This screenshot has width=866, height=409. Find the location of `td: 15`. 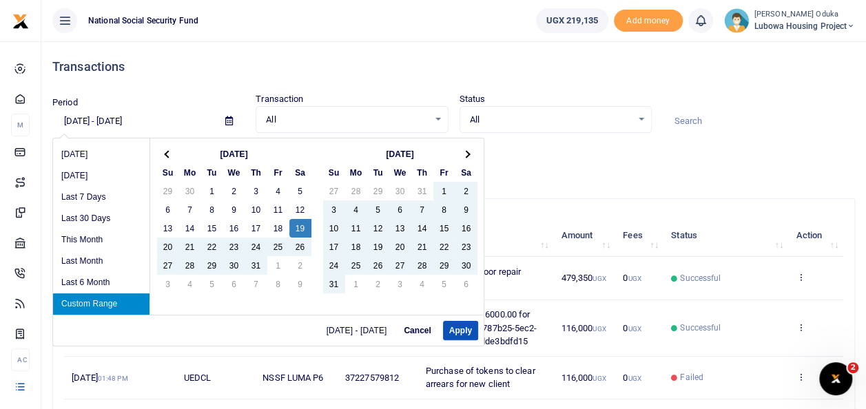

td: 15 is located at coordinates (444, 228).